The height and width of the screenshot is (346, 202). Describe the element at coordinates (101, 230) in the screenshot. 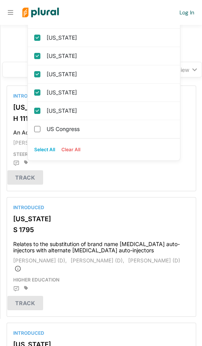

I see `h3: S 1795` at that location.